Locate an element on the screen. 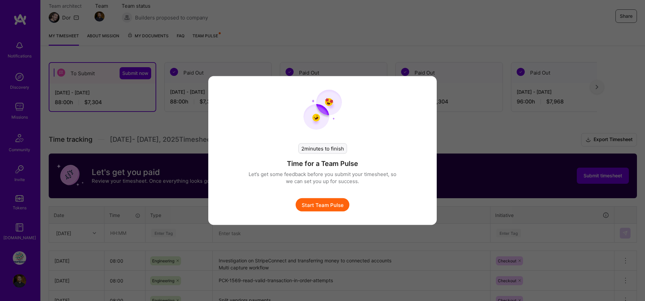 The height and width of the screenshot is (301, 645). div: modal is located at coordinates (323, 151).